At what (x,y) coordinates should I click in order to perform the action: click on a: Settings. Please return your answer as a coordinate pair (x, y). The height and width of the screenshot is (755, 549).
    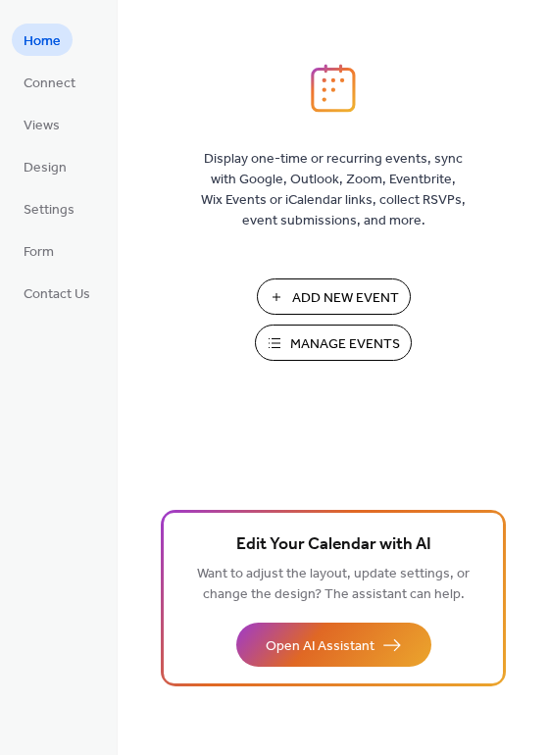
    Looking at the image, I should click on (49, 208).